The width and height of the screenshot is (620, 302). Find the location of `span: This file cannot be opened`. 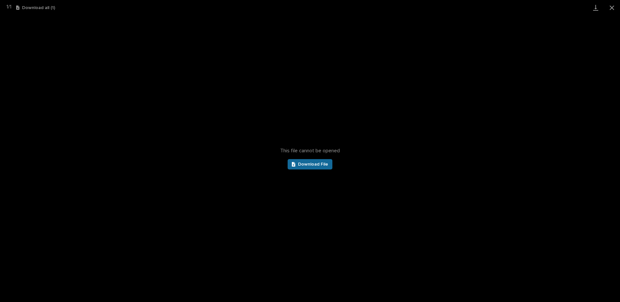

span: This file cannot be opened is located at coordinates (310, 151).